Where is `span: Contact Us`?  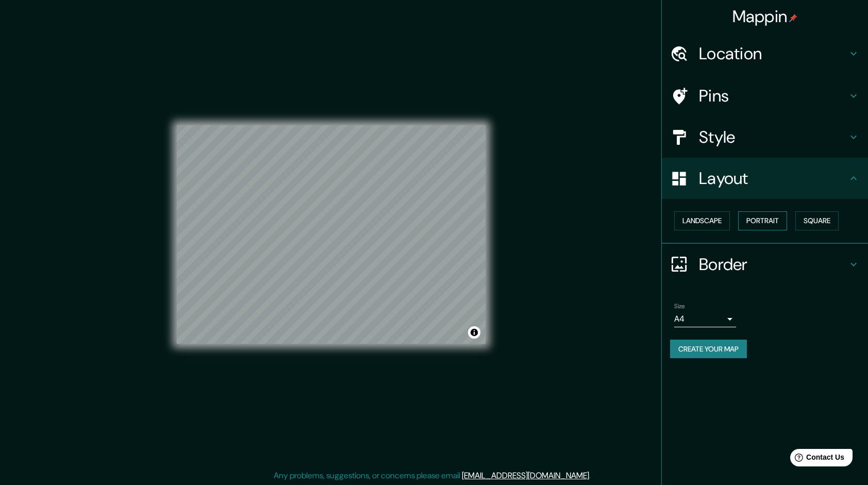 span: Contact Us is located at coordinates (49, 13).